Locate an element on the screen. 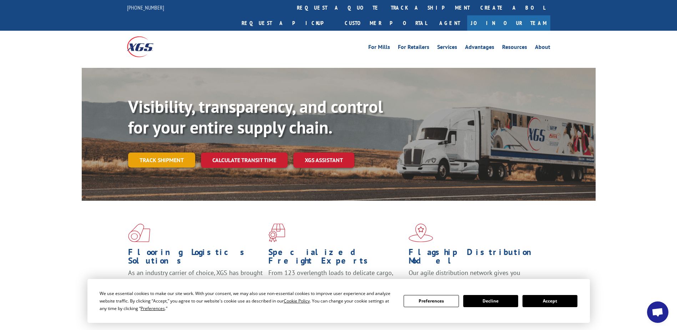  a: Customer Portal is located at coordinates (386, 23).